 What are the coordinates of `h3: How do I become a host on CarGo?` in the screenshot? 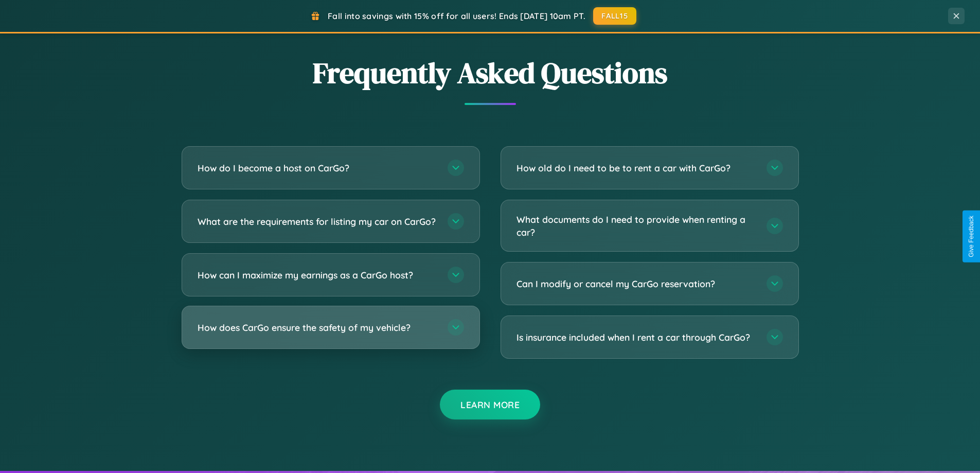 It's located at (318, 168).